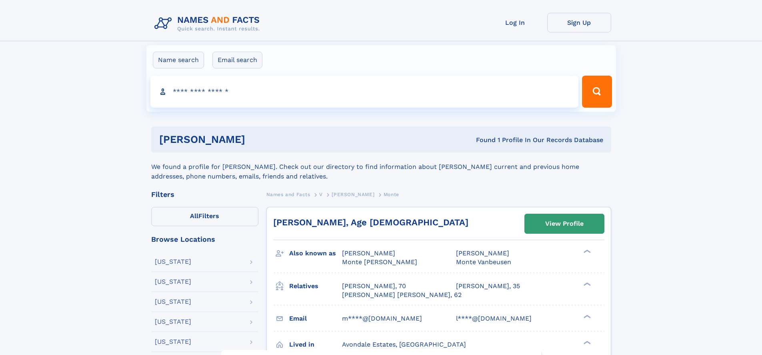 Image resolution: width=762 pixels, height=355 pixels. What do you see at coordinates (237, 60) in the screenshot?
I see `label: Email search` at bounding box center [237, 60].